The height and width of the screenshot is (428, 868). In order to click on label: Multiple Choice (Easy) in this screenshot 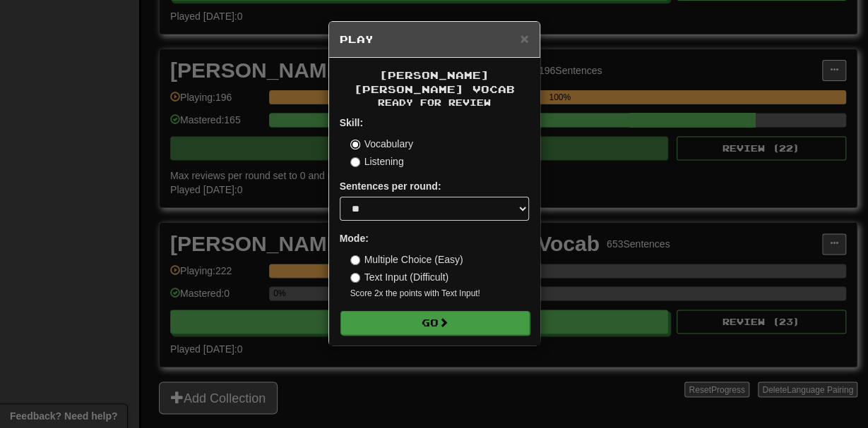, I will do `click(407, 259)`.